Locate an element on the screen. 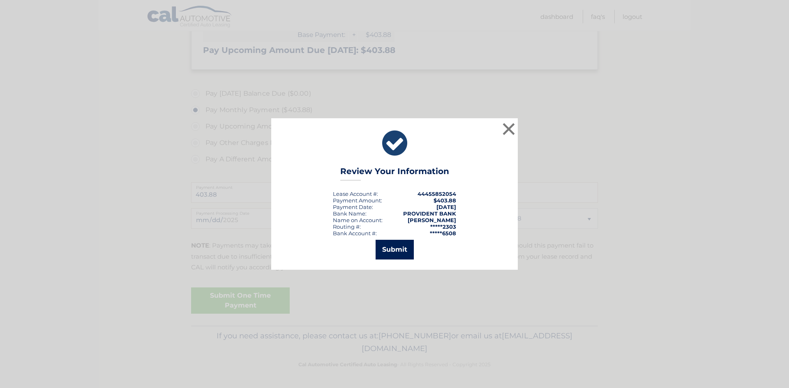 This screenshot has width=789, height=388. div: Payment Amount: is located at coordinates (358, 201).